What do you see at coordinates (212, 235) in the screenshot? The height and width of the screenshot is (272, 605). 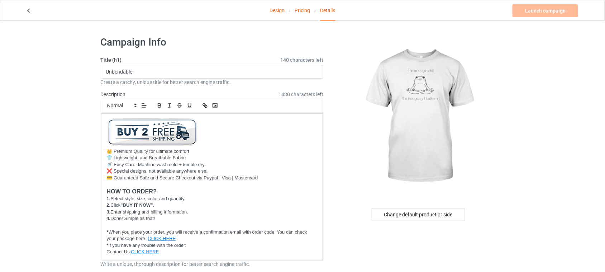 I see `p: When you place your order, you will receive a confirmation email with order code. You can check y...` at bounding box center [212, 235].